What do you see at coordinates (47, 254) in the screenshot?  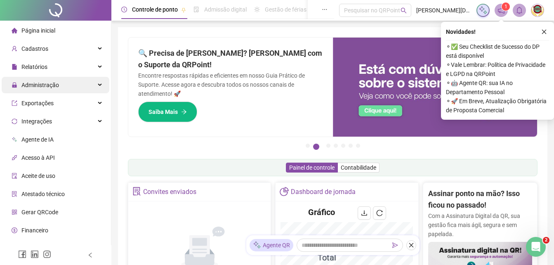 I see `span: instagram` at bounding box center [47, 254].